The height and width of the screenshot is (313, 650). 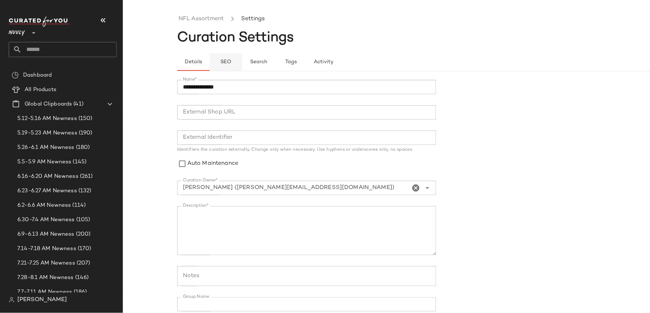 I want to click on span: 5.5-5.9 AM Newness, so click(x=44, y=162).